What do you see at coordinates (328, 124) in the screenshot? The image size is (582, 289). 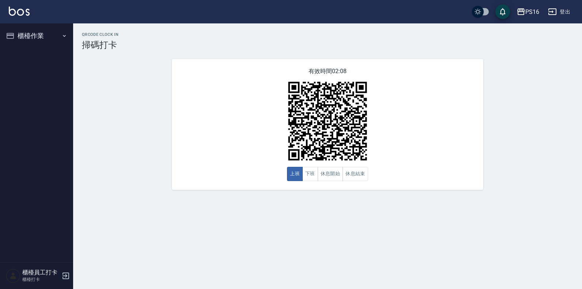 I see `div: 有效時間 02:08` at bounding box center [328, 124].